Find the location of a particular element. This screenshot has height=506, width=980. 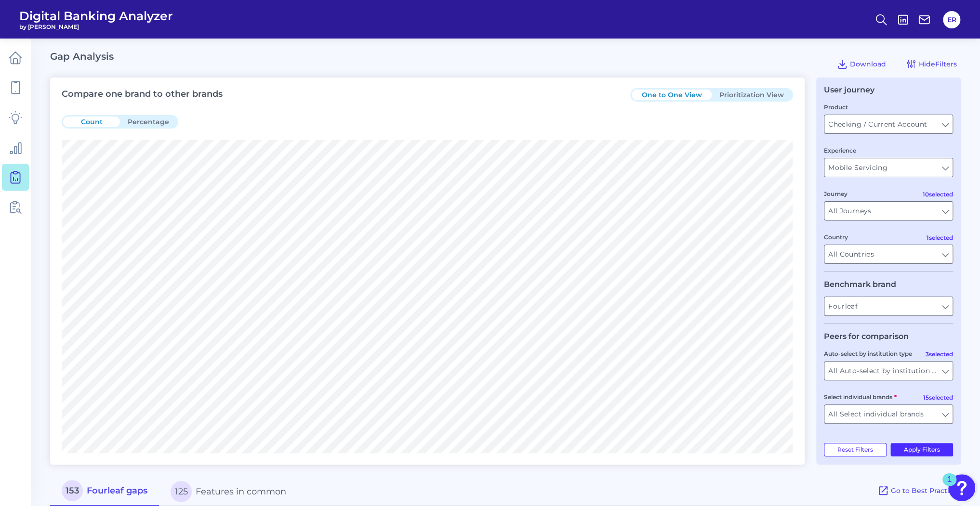

label: Journey is located at coordinates (836, 194).